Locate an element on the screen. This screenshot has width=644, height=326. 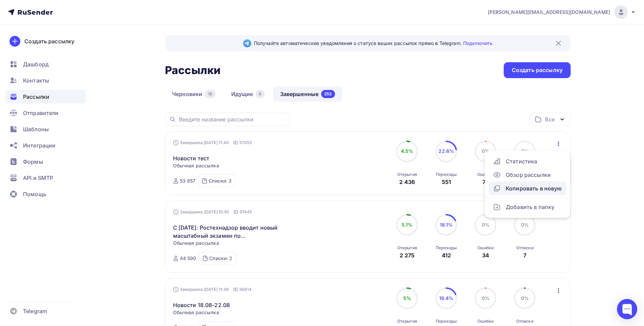
span: 57053 is located at coordinates (246, 143).